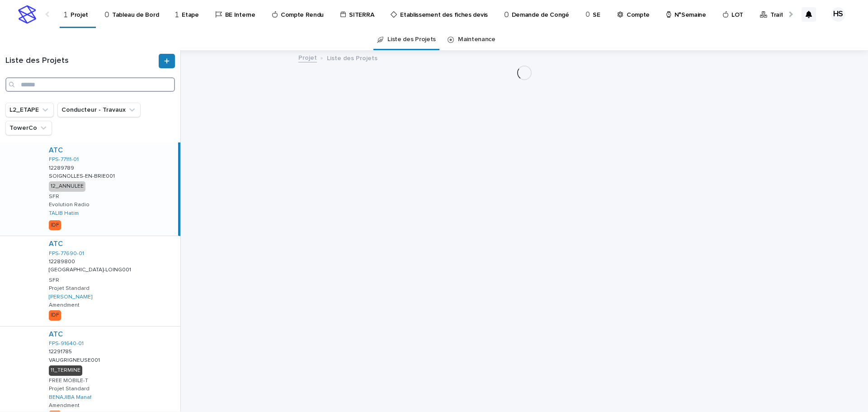  Describe the element at coordinates (308, 57) in the screenshot. I see `a: Projet` at that location.